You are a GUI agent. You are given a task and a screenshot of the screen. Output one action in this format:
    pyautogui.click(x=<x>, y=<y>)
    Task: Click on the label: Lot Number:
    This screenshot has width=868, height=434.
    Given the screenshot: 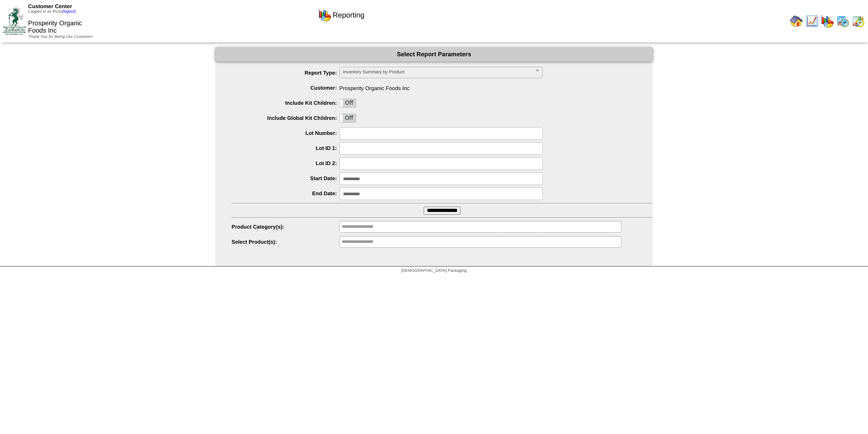 What is the action you would take?
    pyautogui.click(x=285, y=133)
    